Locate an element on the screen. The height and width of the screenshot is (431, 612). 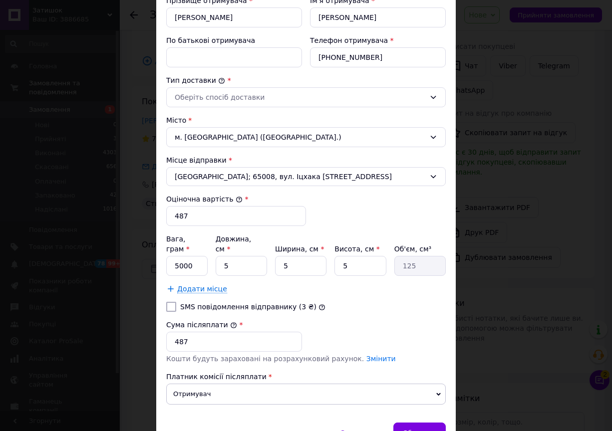
div: Тип доставки is located at coordinates (306, 80).